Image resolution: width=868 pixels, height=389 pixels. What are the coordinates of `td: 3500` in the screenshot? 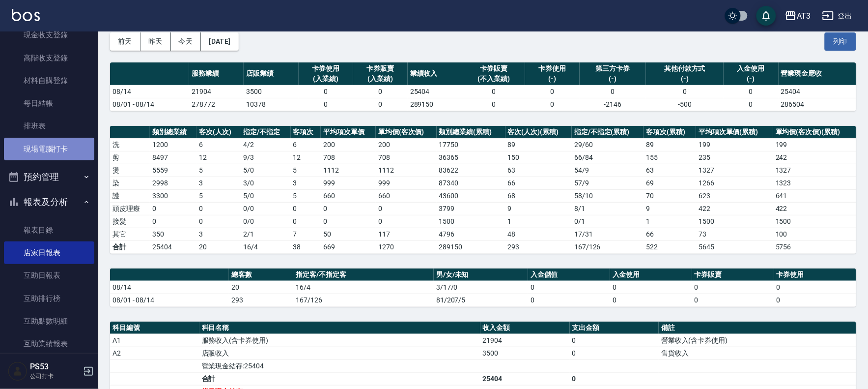 It's located at (525, 353).